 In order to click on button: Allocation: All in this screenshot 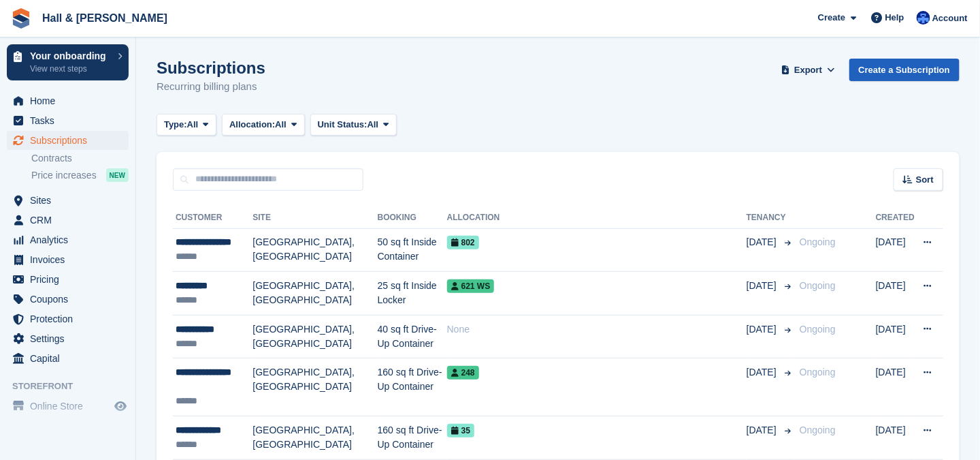, I will do `click(263, 125)`.